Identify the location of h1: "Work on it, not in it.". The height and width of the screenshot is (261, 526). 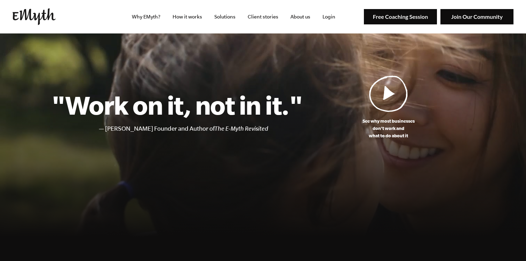
(177, 105).